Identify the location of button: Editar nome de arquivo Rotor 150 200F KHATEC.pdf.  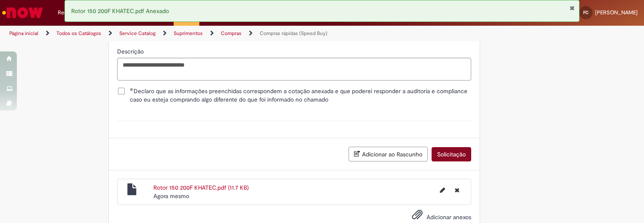
(443, 190).